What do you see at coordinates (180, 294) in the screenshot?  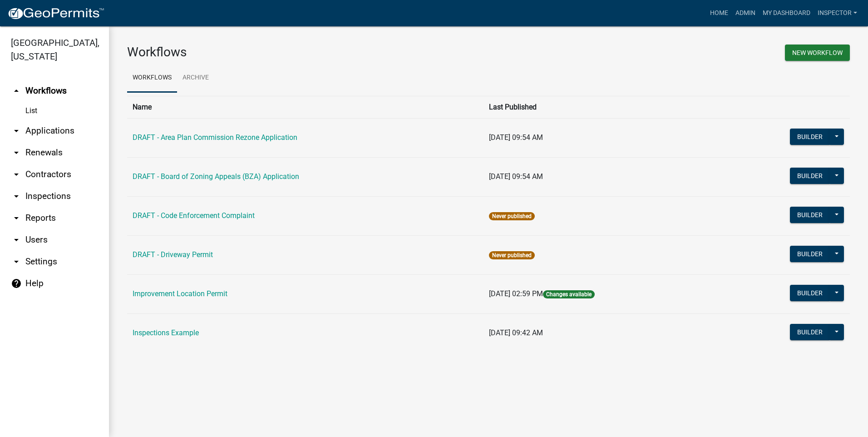 I see `a: Improvement Location Permit` at bounding box center [180, 294].